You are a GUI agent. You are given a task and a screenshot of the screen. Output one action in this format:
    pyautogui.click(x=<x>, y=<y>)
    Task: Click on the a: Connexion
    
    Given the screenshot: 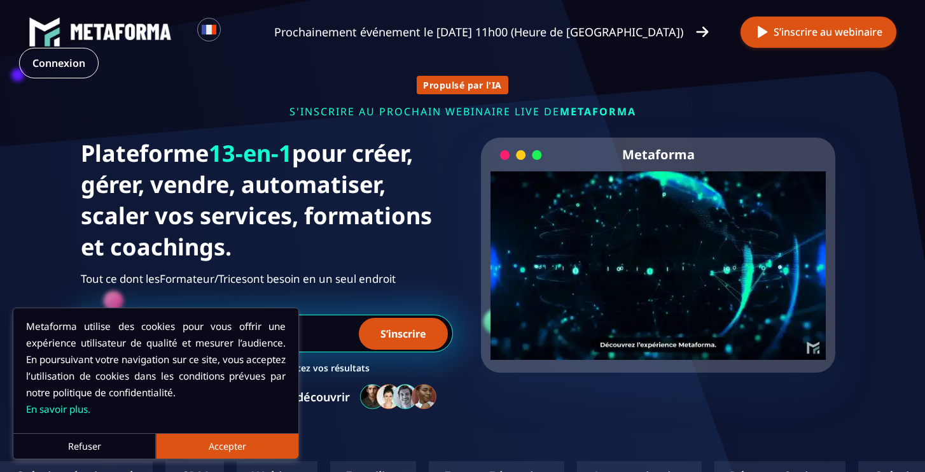 What is the action you would take?
    pyautogui.click(x=59, y=63)
    